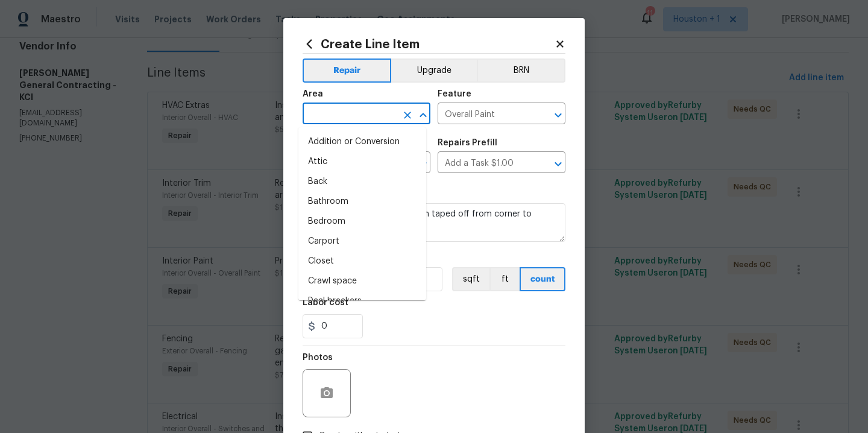 This screenshot has width=868, height=433. Describe the element at coordinates (407, 115) in the screenshot. I see `button: Clear` at that location.